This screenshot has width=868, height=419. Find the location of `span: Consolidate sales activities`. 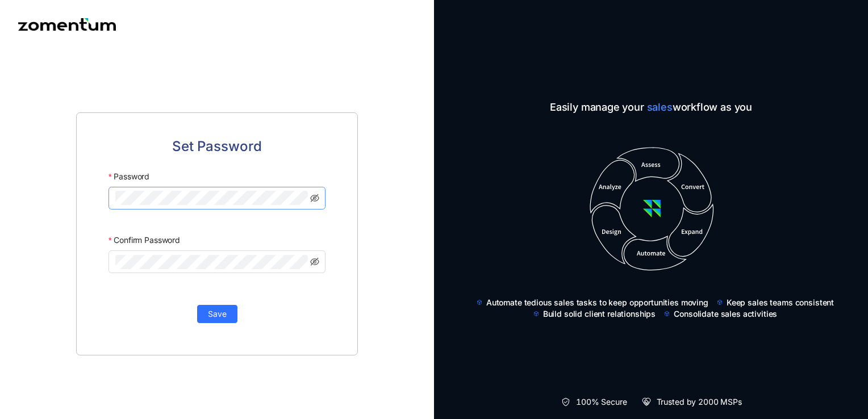

span: Consolidate sales activities is located at coordinates (725, 314).